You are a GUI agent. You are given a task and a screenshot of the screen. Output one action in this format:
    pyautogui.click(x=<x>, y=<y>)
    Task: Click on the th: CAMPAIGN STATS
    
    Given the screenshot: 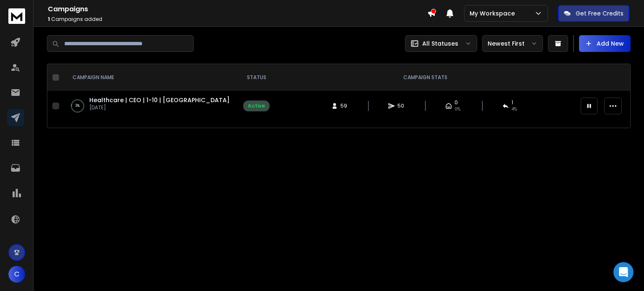 What is the action you would take?
    pyautogui.click(x=425, y=77)
    